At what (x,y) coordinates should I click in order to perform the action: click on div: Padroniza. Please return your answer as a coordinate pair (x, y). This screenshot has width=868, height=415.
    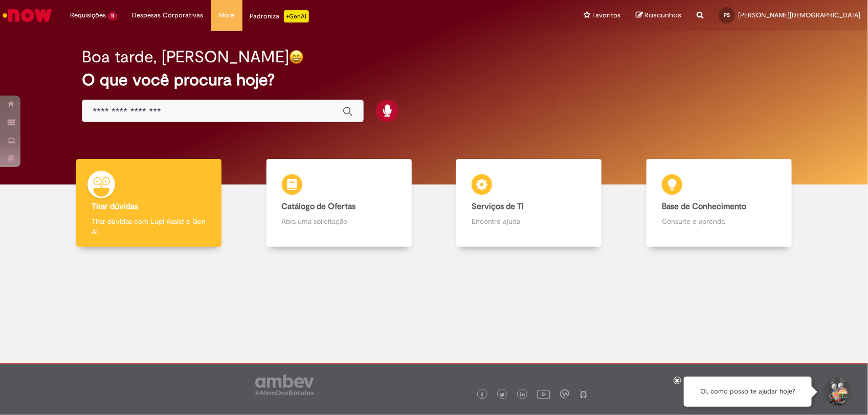
    Looking at the image, I should click on (280, 16).